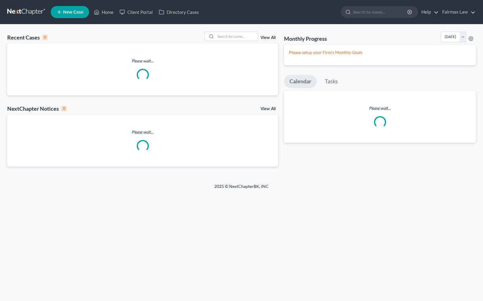 The width and height of the screenshot is (483, 301). What do you see at coordinates (136, 12) in the screenshot?
I see `a: Client Portal` at bounding box center [136, 12].